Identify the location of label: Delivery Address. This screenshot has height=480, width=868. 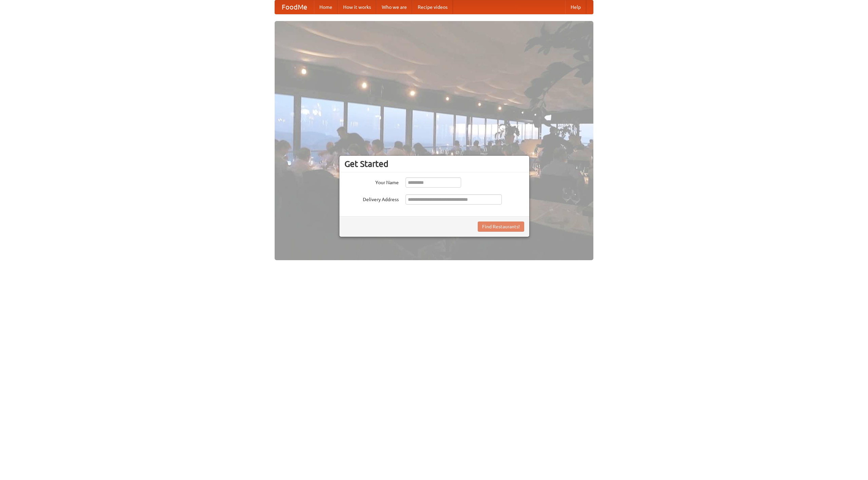
(372, 198).